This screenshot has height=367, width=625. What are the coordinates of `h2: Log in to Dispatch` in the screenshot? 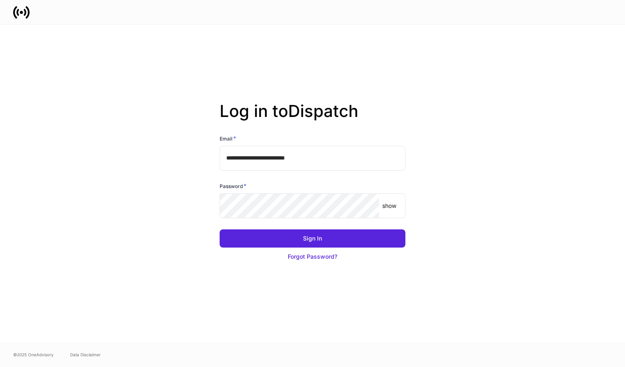 It's located at (313, 118).